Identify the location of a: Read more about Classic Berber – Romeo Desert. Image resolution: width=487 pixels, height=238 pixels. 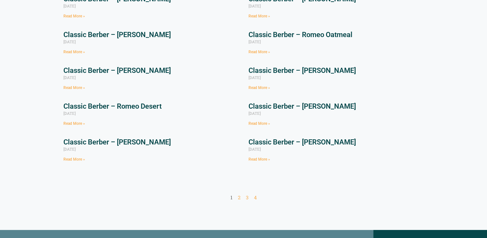
(74, 123).